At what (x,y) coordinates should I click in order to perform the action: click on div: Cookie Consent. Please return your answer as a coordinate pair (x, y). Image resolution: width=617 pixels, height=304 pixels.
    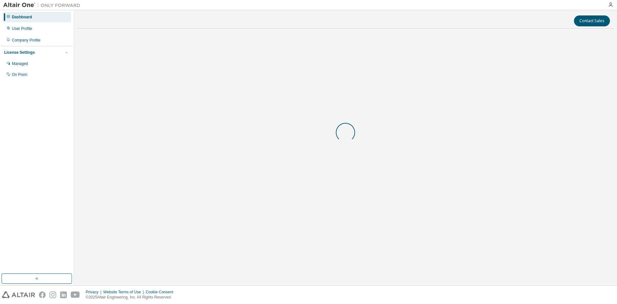
    Looking at the image, I should click on (161, 292).